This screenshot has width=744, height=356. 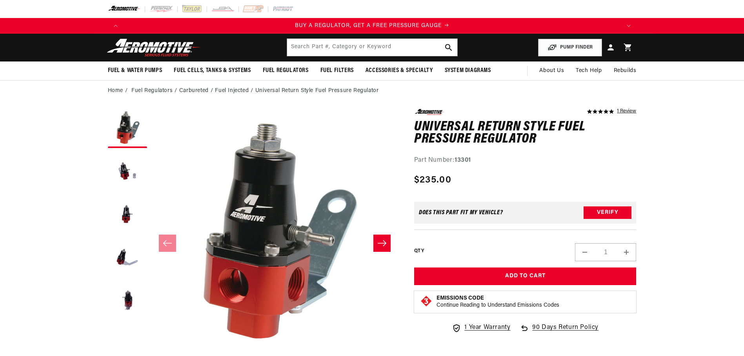 What do you see at coordinates (461, 213) in the screenshot?
I see `div: Does This part fit My vehicle?` at bounding box center [461, 213].